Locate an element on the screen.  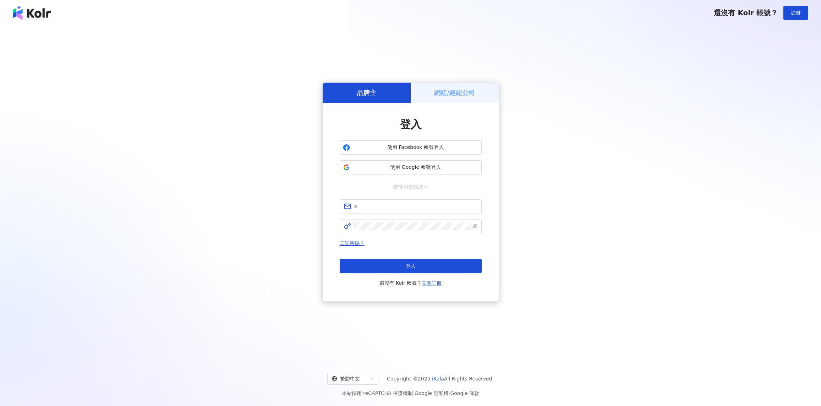
a: iKala is located at coordinates (438, 379).